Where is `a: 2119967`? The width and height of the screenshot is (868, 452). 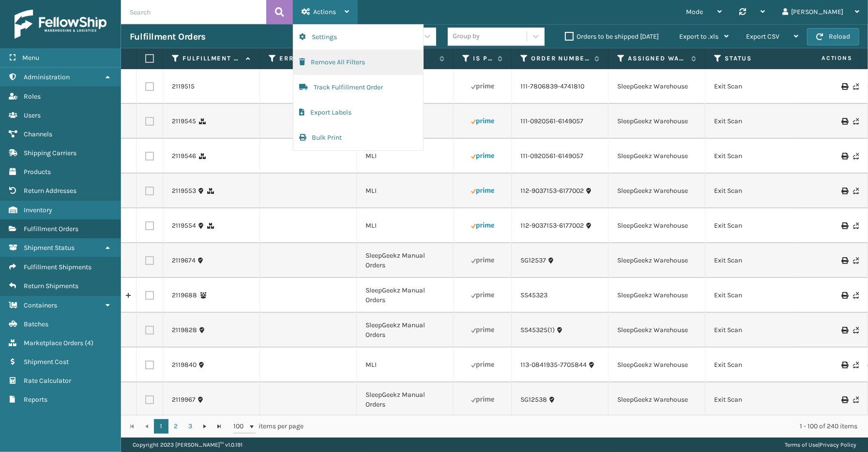 a: 2119967 is located at coordinates (183, 400).